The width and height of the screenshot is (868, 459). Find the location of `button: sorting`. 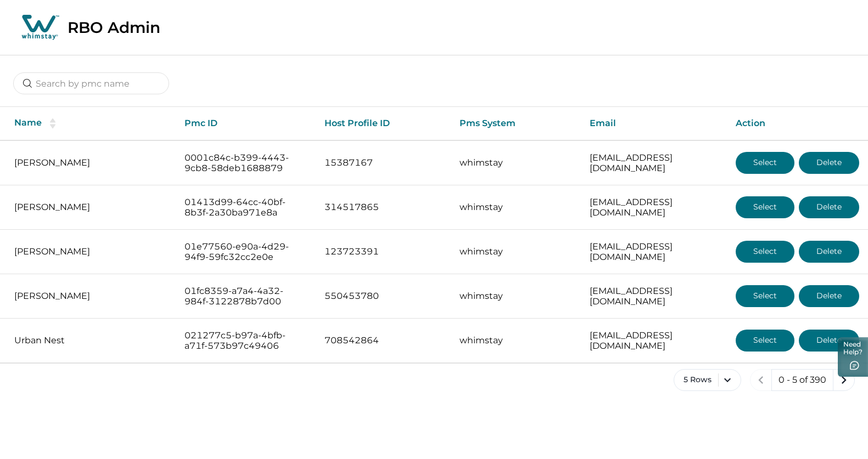

button: sorting is located at coordinates (53, 124).